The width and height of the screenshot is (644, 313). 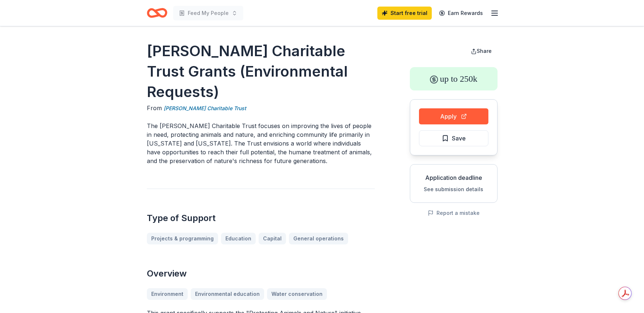 What do you see at coordinates (454, 213) in the screenshot?
I see `button: Report a mistake` at bounding box center [454, 213].